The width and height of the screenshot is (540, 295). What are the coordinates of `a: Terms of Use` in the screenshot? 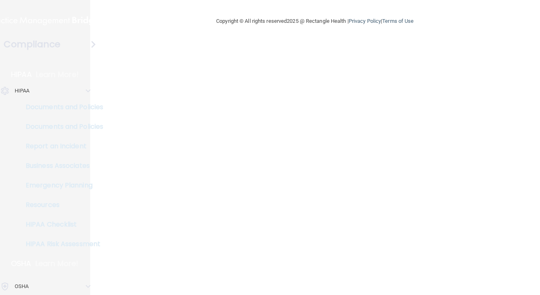 It's located at (397, 21).